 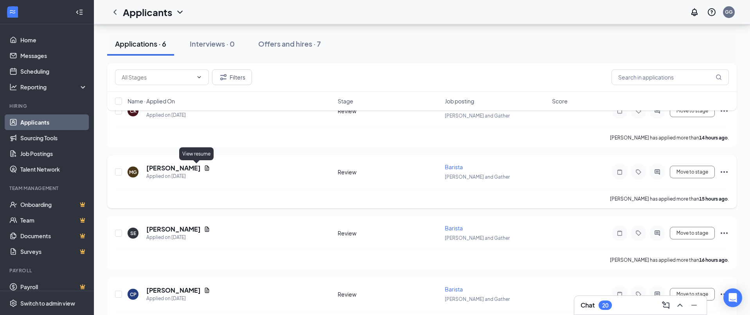 I want to click on b: 16 hours ago, so click(x=713, y=259).